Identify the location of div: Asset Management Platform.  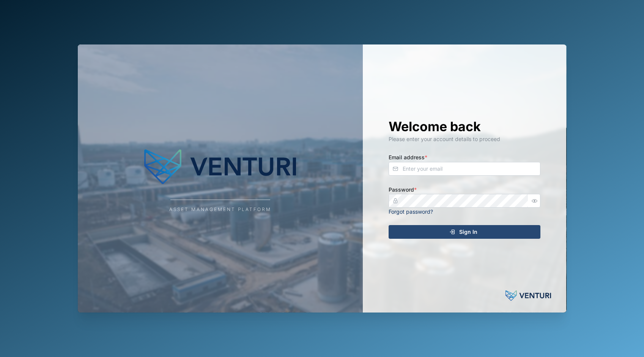
(220, 209).